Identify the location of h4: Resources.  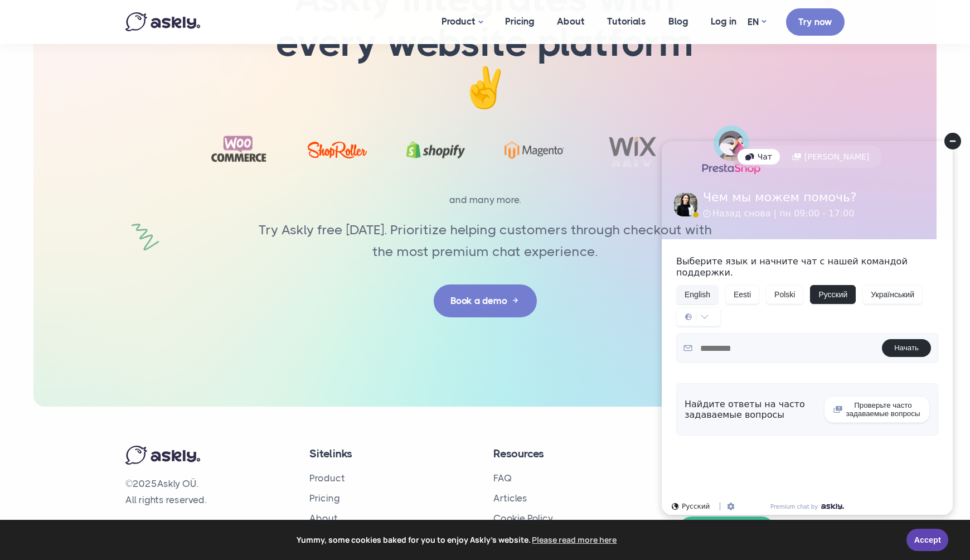
(577, 453).